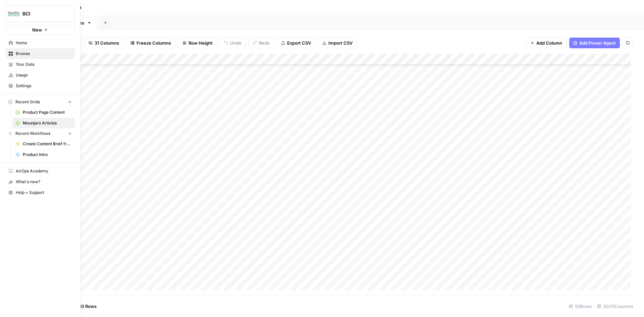 This screenshot has height=317, width=644. I want to click on button: Recent Grids, so click(40, 102).